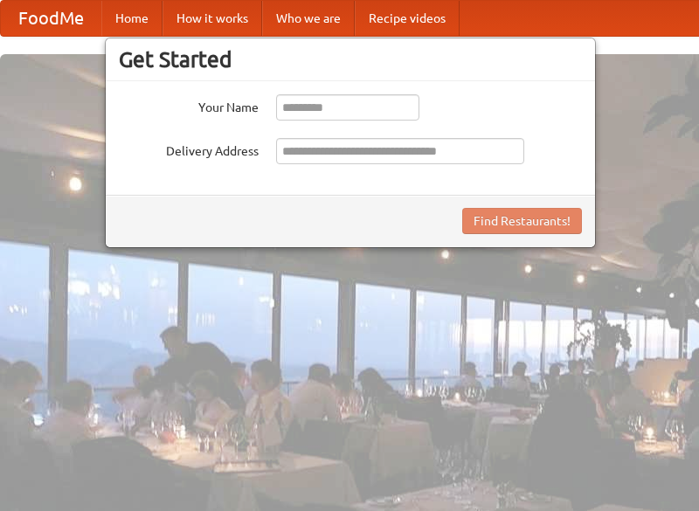 This screenshot has width=699, height=511. What do you see at coordinates (132, 18) in the screenshot?
I see `a: Home` at bounding box center [132, 18].